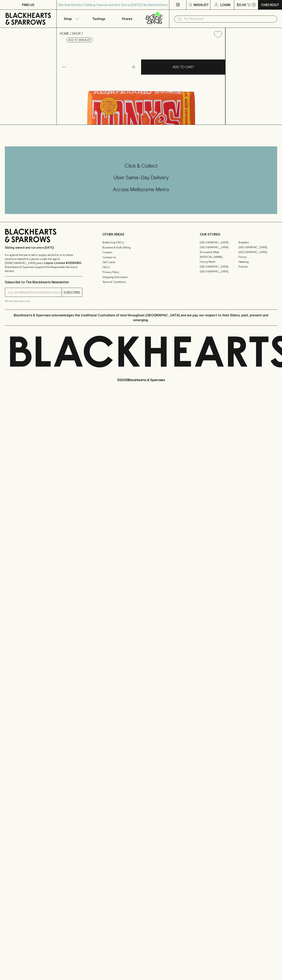  What do you see at coordinates (63, 263) in the screenshot?
I see `strong: Liquor License #32064953` at bounding box center [63, 263].